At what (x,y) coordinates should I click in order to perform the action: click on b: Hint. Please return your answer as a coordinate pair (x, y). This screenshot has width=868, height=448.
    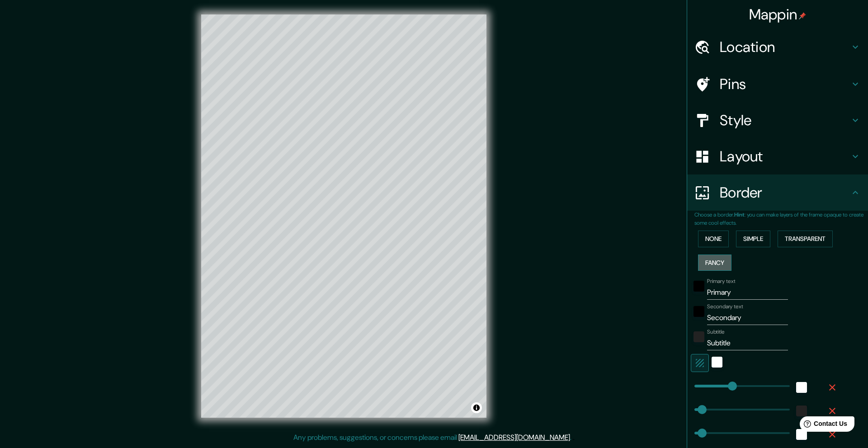
    Looking at the image, I should click on (740, 215).